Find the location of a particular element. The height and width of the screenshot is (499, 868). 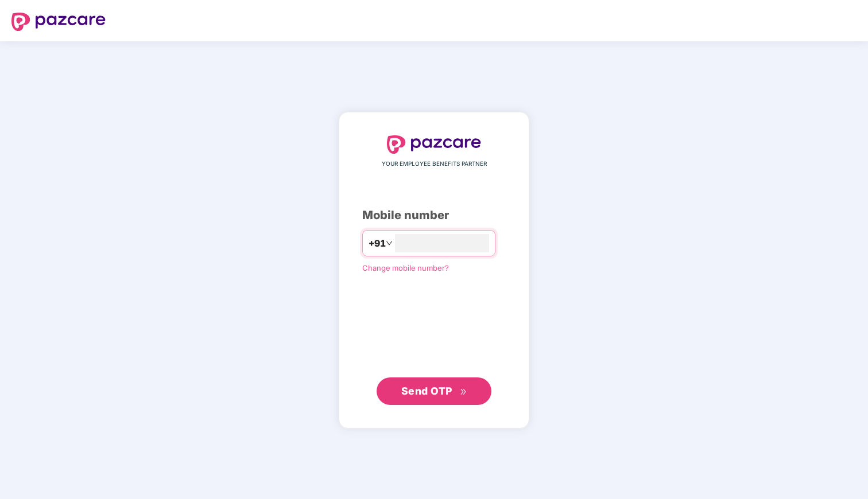

div: Mobile number is located at coordinates (434, 215).